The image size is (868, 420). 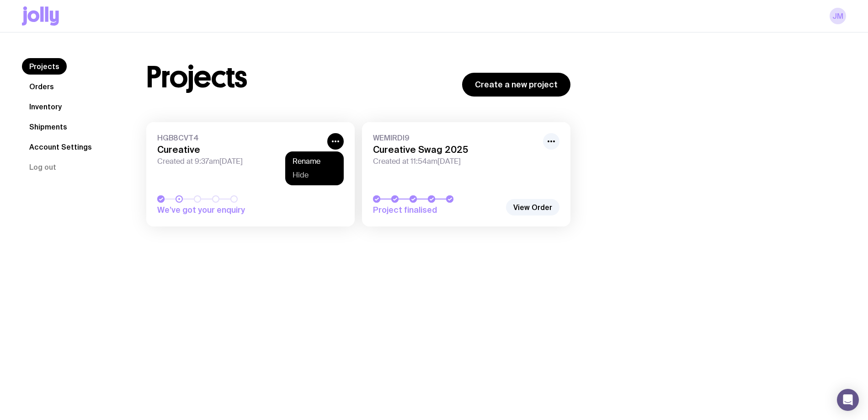 What do you see at coordinates (437, 210) in the screenshot?
I see `span: Project finalised` at bounding box center [437, 210].